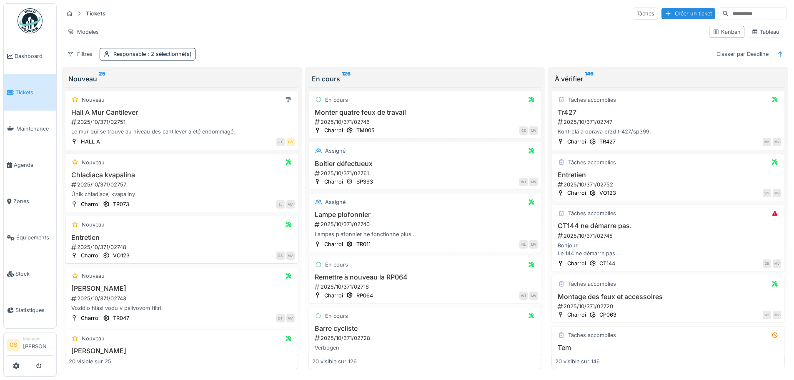 This screenshot has width=794, height=380. What do you see at coordinates (365, 181) in the screenshot?
I see `div: SP393` at bounding box center [365, 181].